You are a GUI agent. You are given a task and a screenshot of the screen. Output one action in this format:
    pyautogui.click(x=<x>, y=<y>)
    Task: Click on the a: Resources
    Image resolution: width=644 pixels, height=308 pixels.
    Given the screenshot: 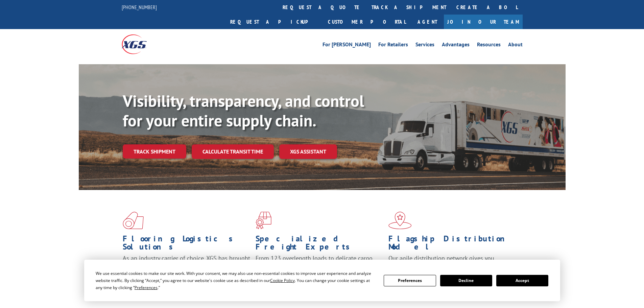 What is the action you would take?
    pyautogui.click(x=489, y=46)
    